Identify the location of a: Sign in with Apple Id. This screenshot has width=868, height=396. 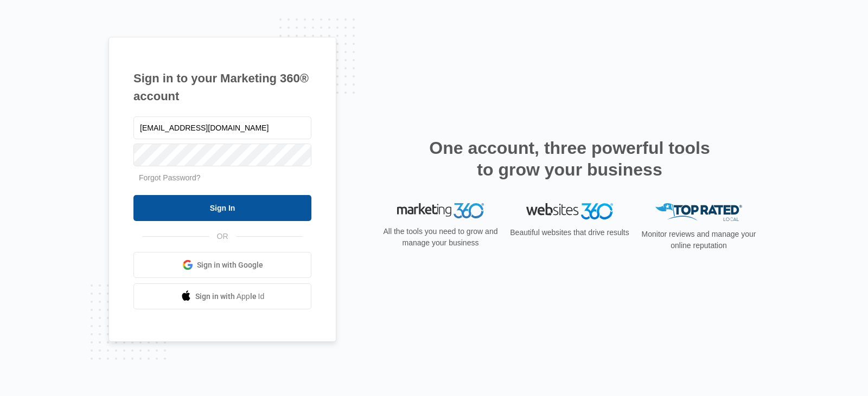
(223, 297).